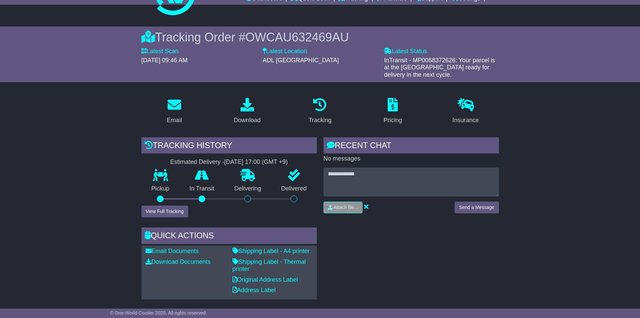 Image resolution: width=640 pixels, height=318 pixels. Describe the element at coordinates (229, 162) in the screenshot. I see `div: Estimated Delivery -` at that location.